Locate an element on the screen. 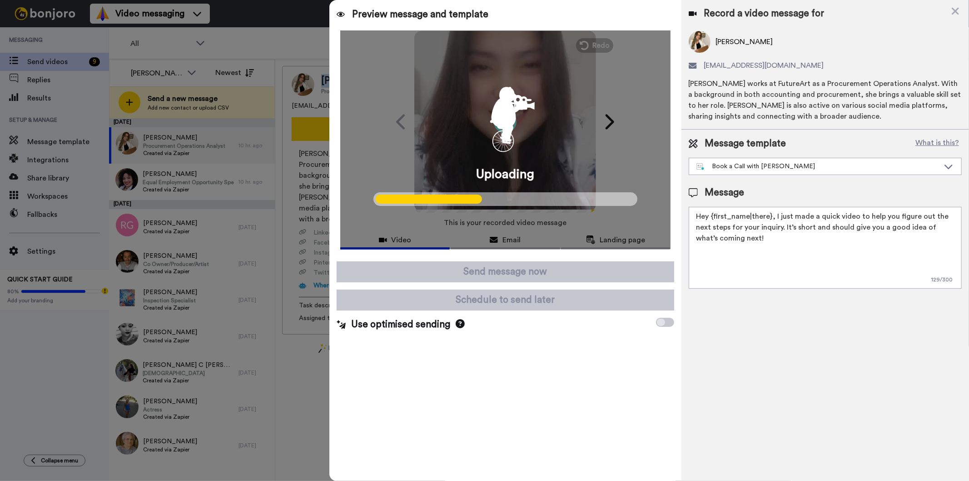 This screenshot has height=481, width=969. span: Uploading is located at coordinates (505, 174).